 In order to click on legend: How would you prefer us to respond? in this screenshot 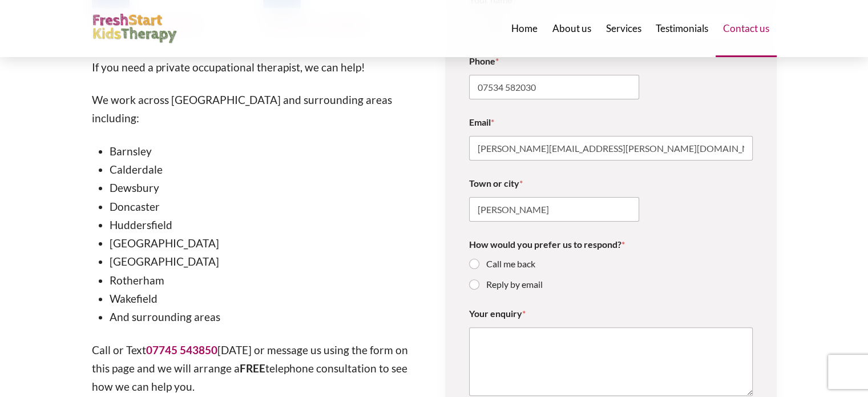, I will do `click(547, 244)`.